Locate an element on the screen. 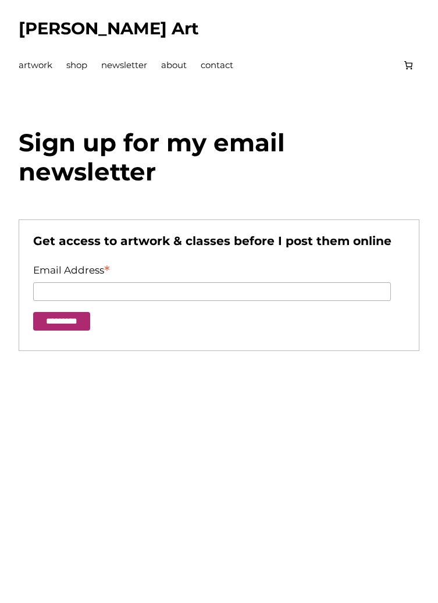 The height and width of the screenshot is (603, 438). span: about is located at coordinates (174, 65).